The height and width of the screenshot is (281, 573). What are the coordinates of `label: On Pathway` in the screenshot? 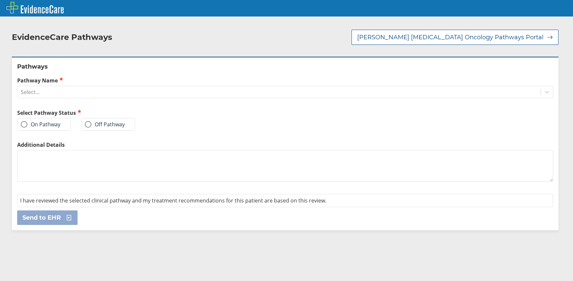 It's located at (41, 124).